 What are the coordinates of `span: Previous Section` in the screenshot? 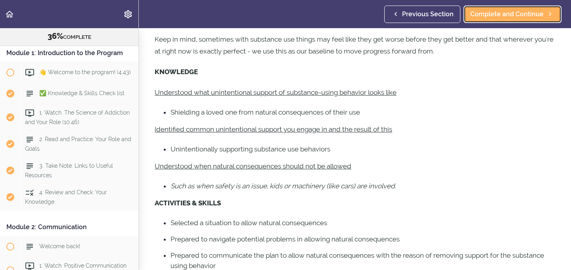 It's located at (427, 14).